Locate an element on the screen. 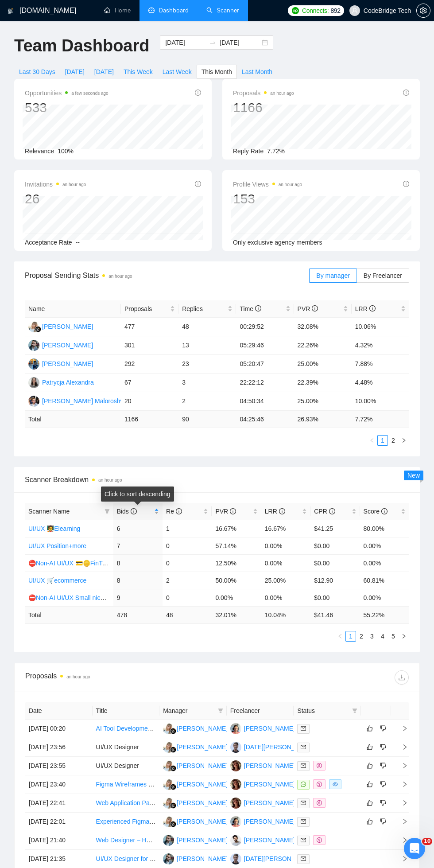 This screenshot has height=868, width=434. td: 3 is located at coordinates (207, 383).